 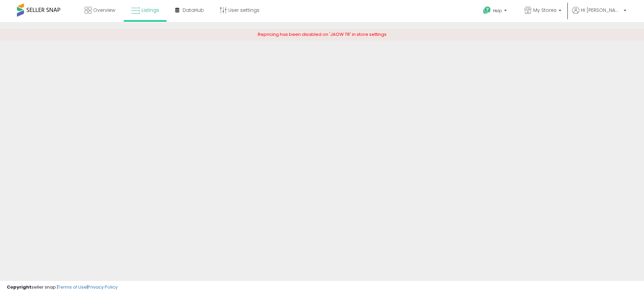 What do you see at coordinates (72, 287) in the screenshot?
I see `a: Terms of Use` at bounding box center [72, 287].